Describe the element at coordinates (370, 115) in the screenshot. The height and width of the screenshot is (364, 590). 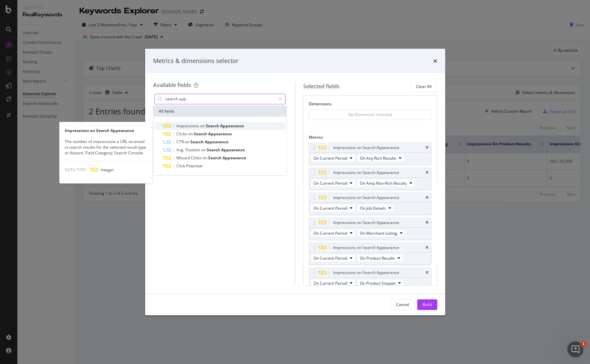
I see `div: No Dimension Selected` at that location.